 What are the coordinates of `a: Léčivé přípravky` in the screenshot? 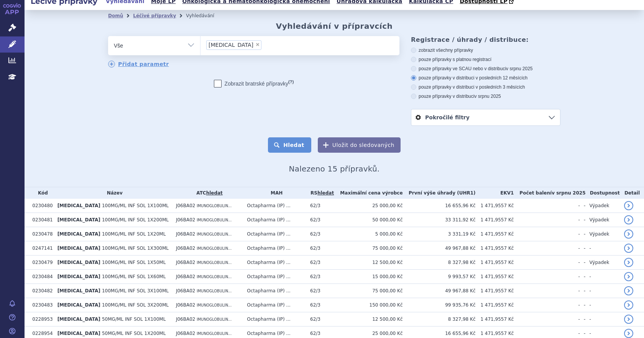 It's located at (155, 16).